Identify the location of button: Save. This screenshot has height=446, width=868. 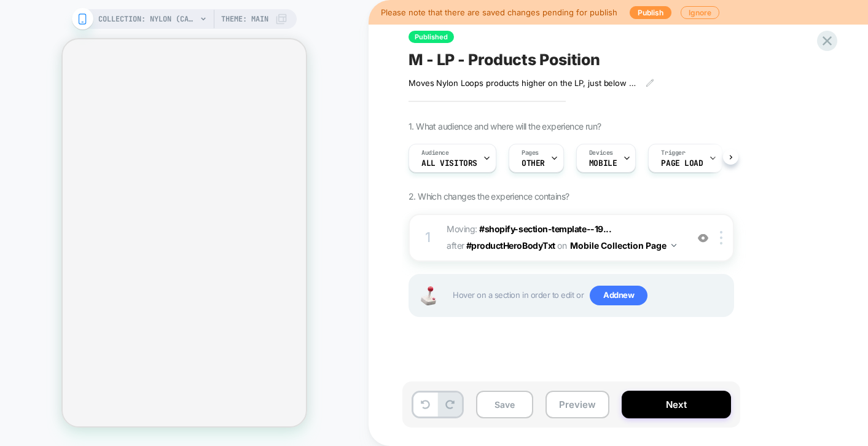
(504, 404).